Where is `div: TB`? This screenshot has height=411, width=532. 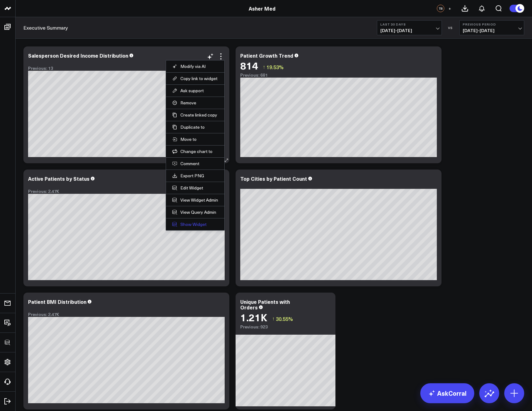
div: TB is located at coordinates (440, 9).